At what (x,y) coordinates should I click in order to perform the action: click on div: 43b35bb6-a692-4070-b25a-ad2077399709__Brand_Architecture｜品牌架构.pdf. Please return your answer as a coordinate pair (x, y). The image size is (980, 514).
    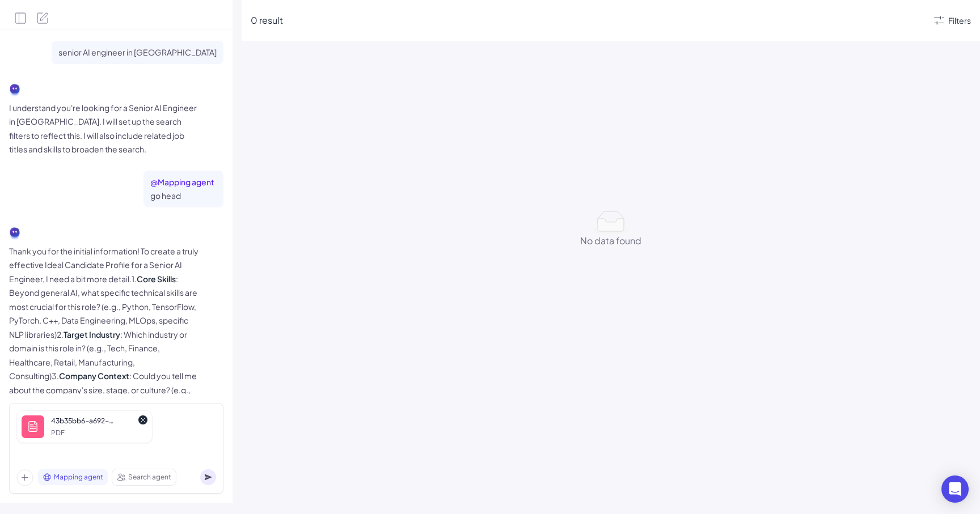
    Looking at the image, I should click on (90, 421).